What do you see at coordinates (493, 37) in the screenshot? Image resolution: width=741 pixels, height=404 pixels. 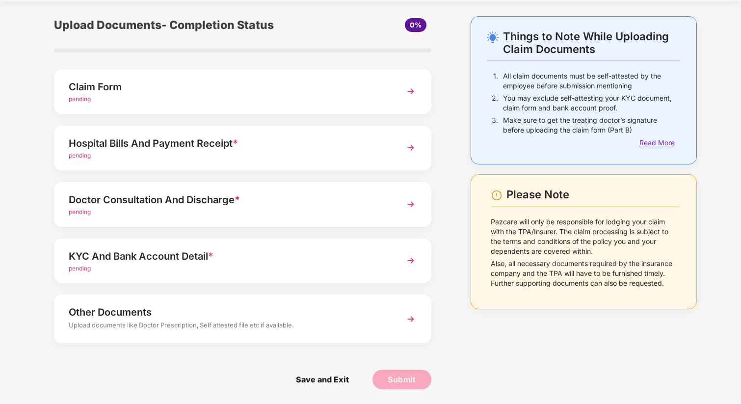 I see `img: svg+xml;base64,PHN2ZyB4bWxucz0iaHR0cDovL3d3dy53My5vcmcvMjAwMC9zdmciIHdpZHRoPSIyNC4wOTMiIGhlaWdodD...` at bounding box center [493, 37].